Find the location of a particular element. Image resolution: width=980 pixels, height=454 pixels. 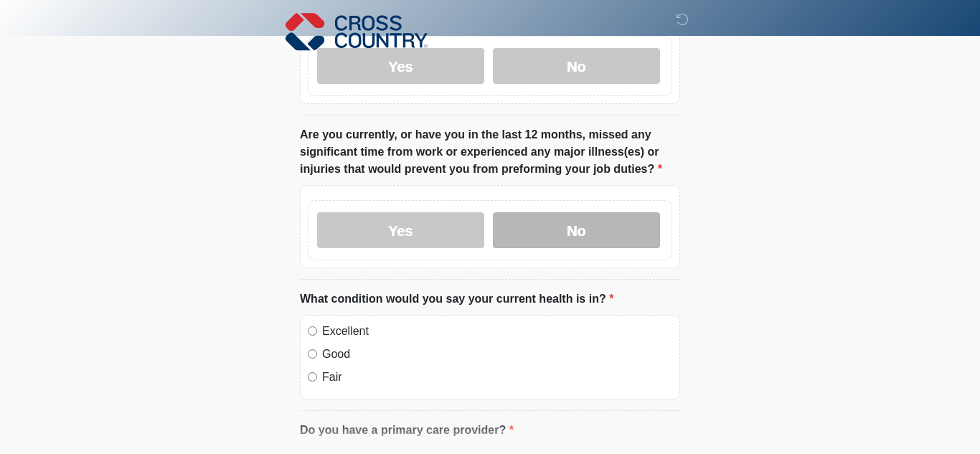

label: Fair is located at coordinates (497, 377).